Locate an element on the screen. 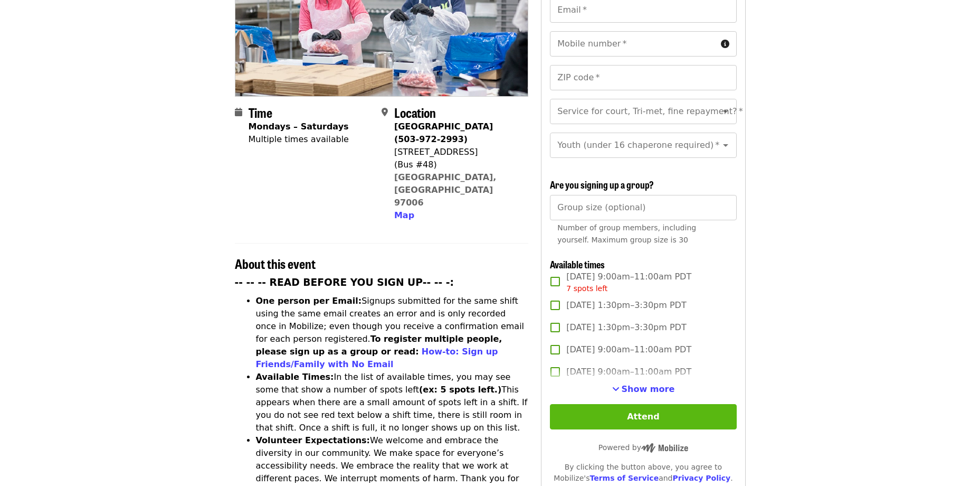 The height and width of the screenshot is (486, 980). strong: (ex: 5 spots left.) is located at coordinates (460, 389).